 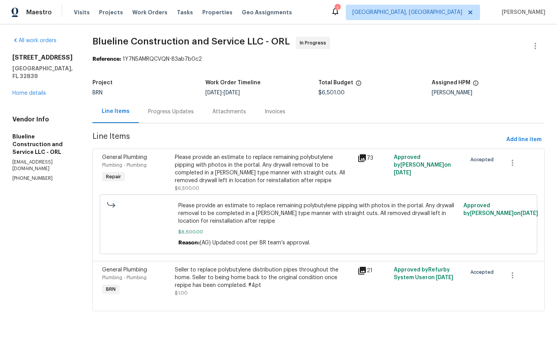 I want to click on span: The total cost of line items that have been proposed by Opendoor. This sum includes line items th..., so click(x=358, y=85).